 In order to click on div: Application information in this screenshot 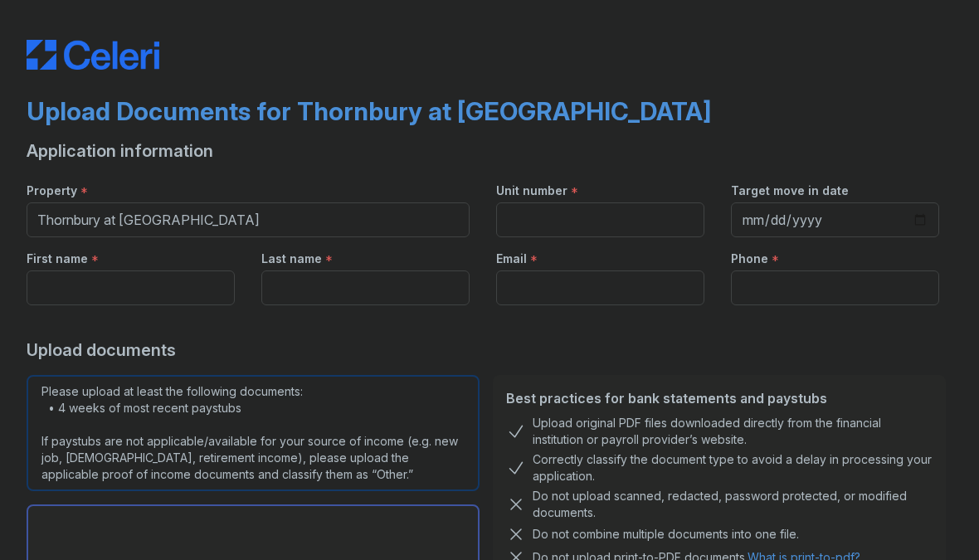, I will do `click(490, 151)`.